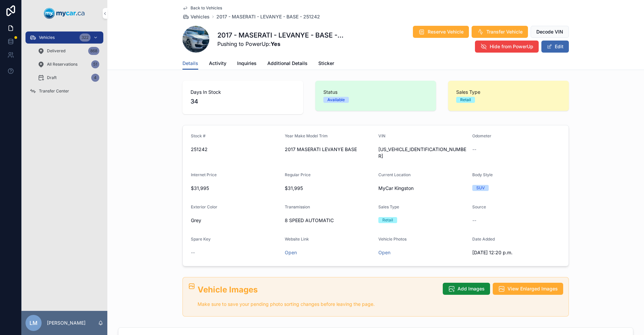 This screenshot has height=335, width=644. Describe the element at coordinates (69, 78) in the screenshot. I see `a: Draft4` at that location.